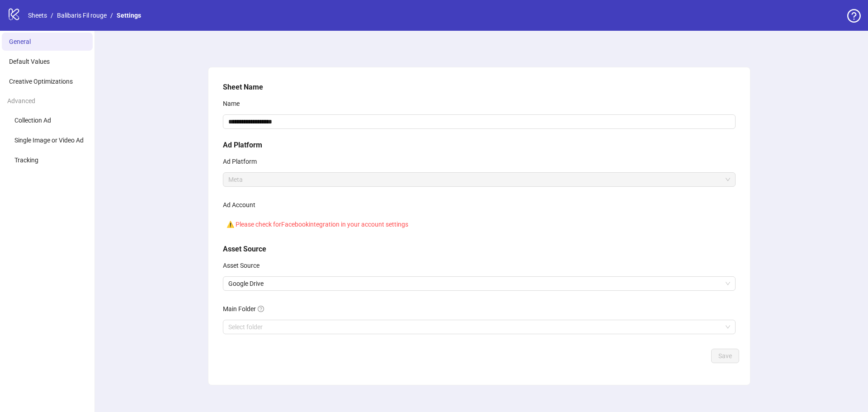 The height and width of the screenshot is (412, 868). I want to click on label: Asset Source, so click(244, 265).